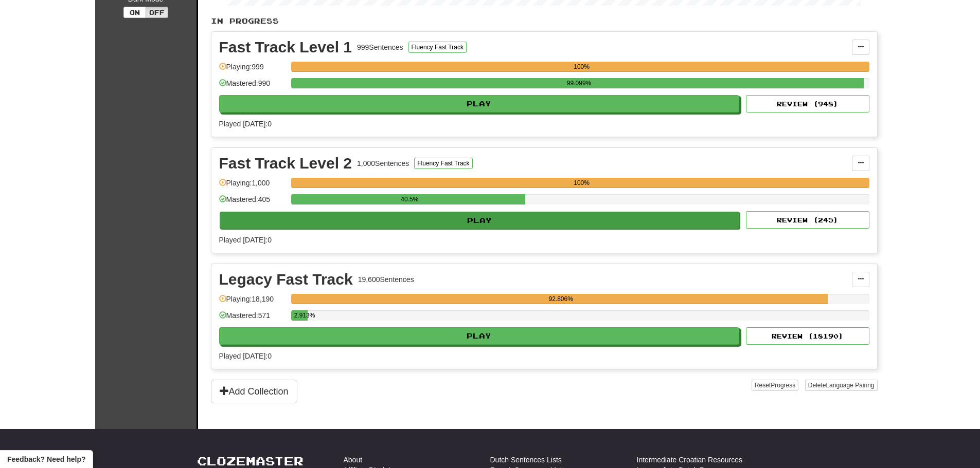 This screenshot has height=468, width=980. Describe the element at coordinates (253, 86) in the screenshot. I see `div: Mastered: 990` at that location.